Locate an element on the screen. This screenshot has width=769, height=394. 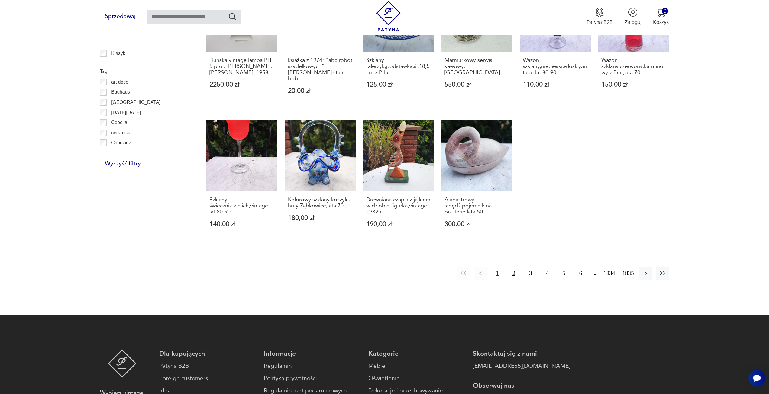
button: Szukaj is located at coordinates (232, 16).